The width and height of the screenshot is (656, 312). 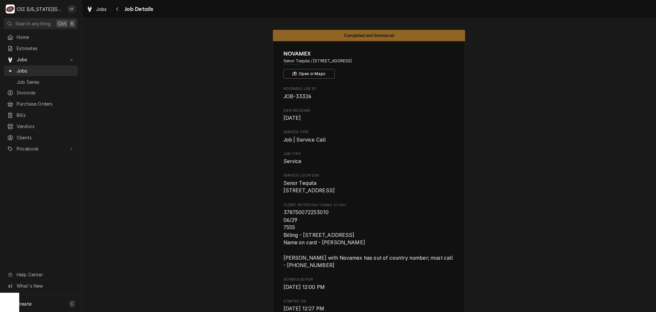 What do you see at coordinates (369, 54) in the screenshot?
I see `span: Name` at bounding box center [369, 54].